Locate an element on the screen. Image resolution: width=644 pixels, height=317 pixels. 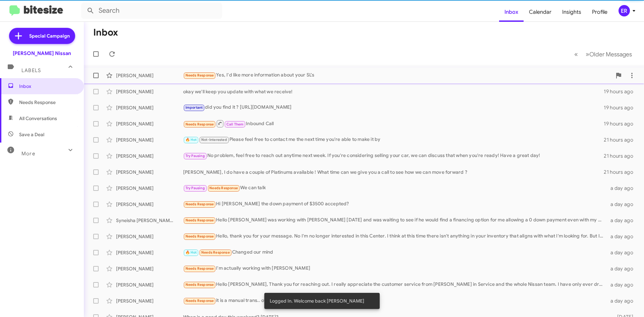
div: No problem, feel free to reach out anytime next week. If you're considering selling your car, we ... is located at coordinates (394, 156).